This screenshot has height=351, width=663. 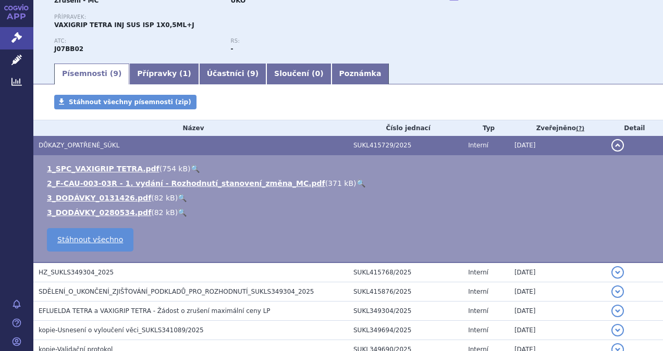 I want to click on td: SUKL415729/2025, so click(x=406, y=145).